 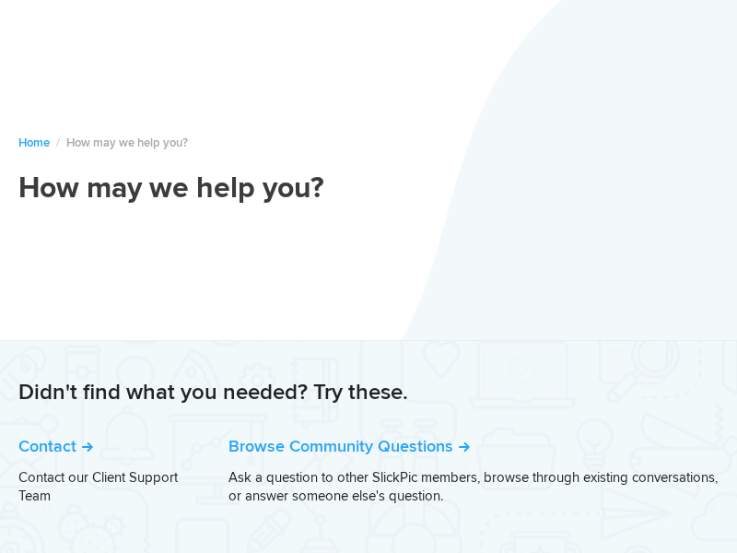 I want to click on p: Ask a question to other SlickPic members, browse through existing conversations, or answer someon..., so click(x=474, y=487).